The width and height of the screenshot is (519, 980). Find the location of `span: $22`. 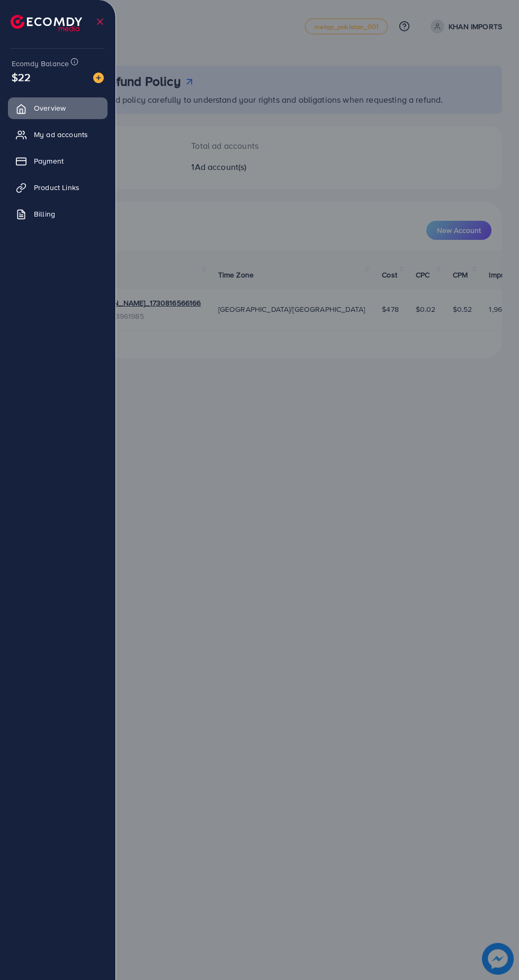

span: $22 is located at coordinates (21, 77).